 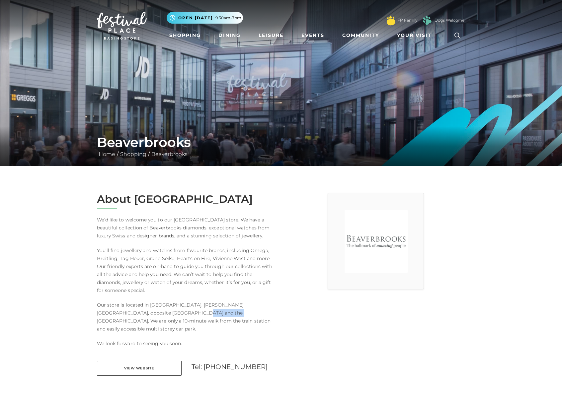 What do you see at coordinates (281, 142) in the screenshot?
I see `h1: Beaverbrooks` at bounding box center [281, 142].